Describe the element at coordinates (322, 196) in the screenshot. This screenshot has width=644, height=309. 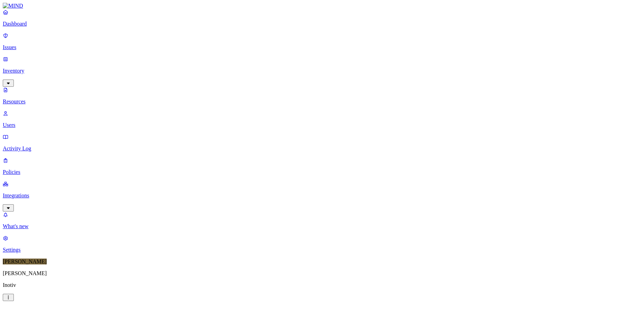
I see `a: Integrations` at that location.